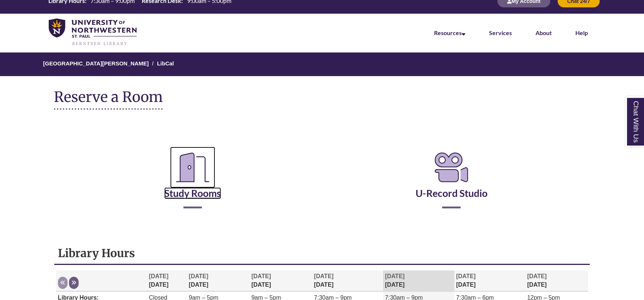 This screenshot has height=300, width=644. I want to click on a: Services, so click(500, 33).